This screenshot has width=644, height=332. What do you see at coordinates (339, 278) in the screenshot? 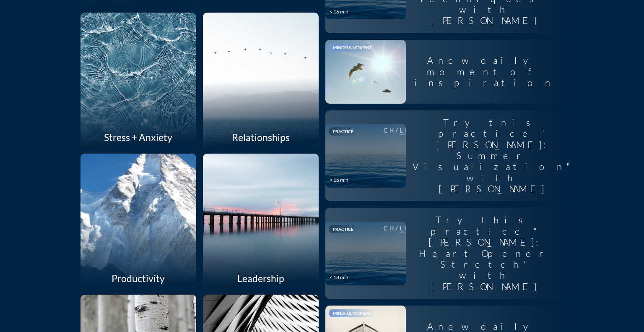
I see `div: < 18 min` at bounding box center [339, 278].